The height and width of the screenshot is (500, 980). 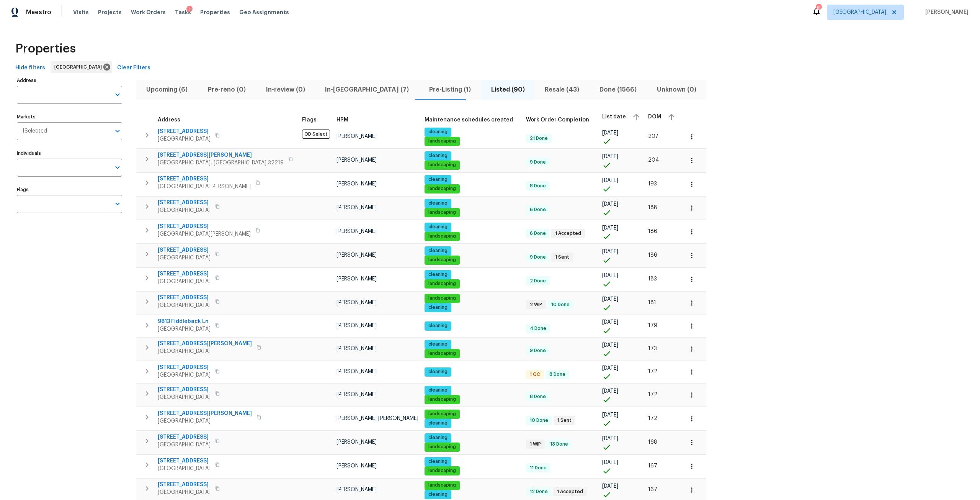 What do you see at coordinates (34, 131) in the screenshot?
I see `span: 1 Selected` at bounding box center [34, 131].